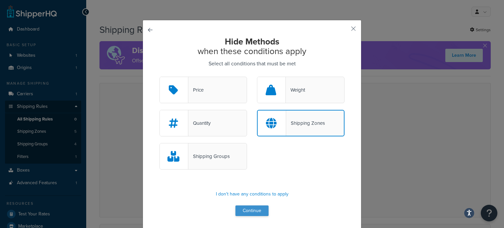  I want to click on div: Shipping Groups, so click(209, 156).